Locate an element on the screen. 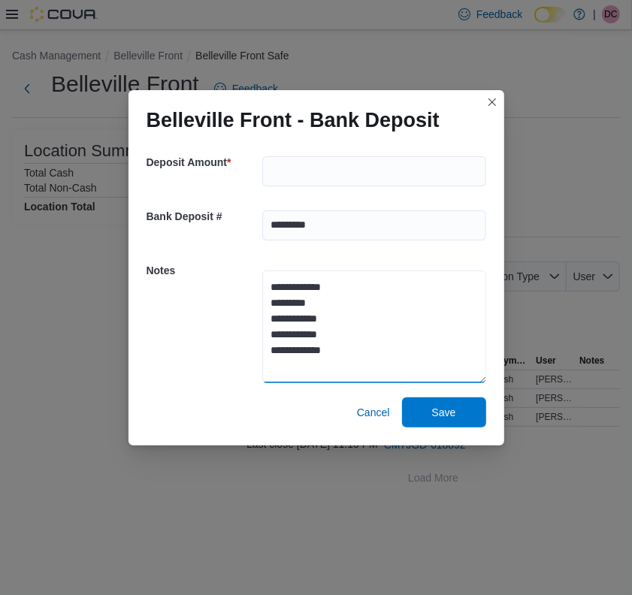 This screenshot has height=595, width=632. h5: Bank Deposit # is located at coordinates (203, 216).